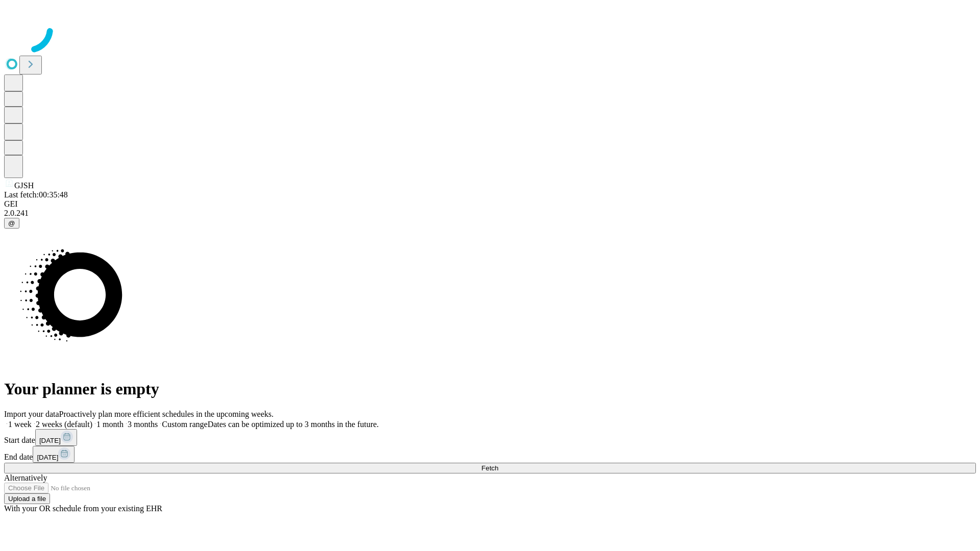 This screenshot has height=551, width=980. Describe the element at coordinates (36, 194) in the screenshot. I see `span: Last fetch: 00:35:48` at that location.